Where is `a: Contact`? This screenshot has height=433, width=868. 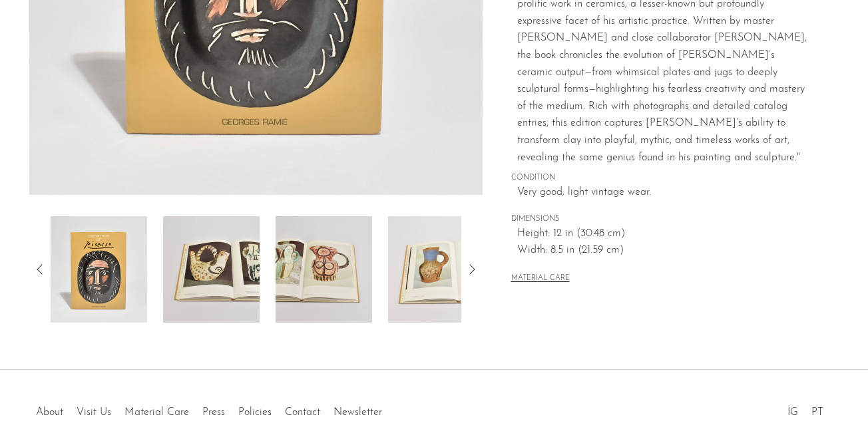
a: Contact is located at coordinates (302, 413).